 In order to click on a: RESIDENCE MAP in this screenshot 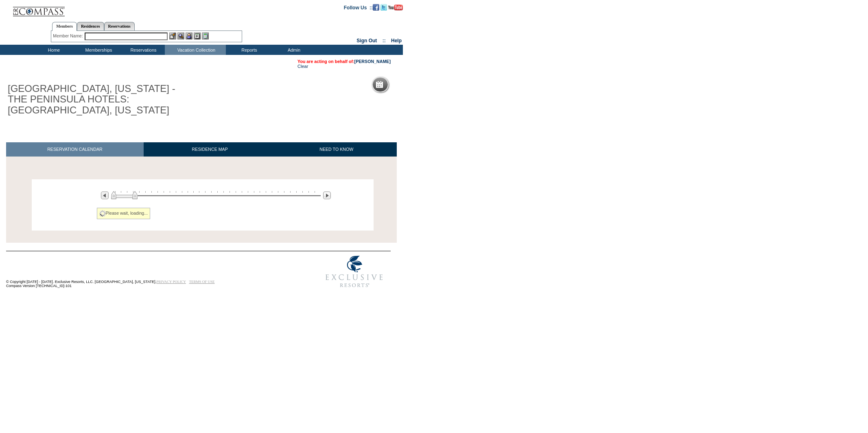, I will do `click(210, 149)`.